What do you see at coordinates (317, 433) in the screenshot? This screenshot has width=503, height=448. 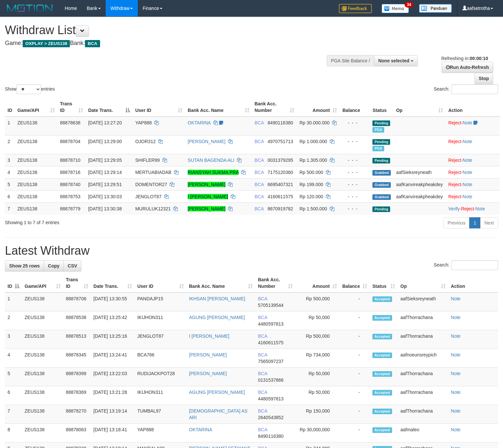 I see `td: Rp 30,000,000` at bounding box center [317, 433].